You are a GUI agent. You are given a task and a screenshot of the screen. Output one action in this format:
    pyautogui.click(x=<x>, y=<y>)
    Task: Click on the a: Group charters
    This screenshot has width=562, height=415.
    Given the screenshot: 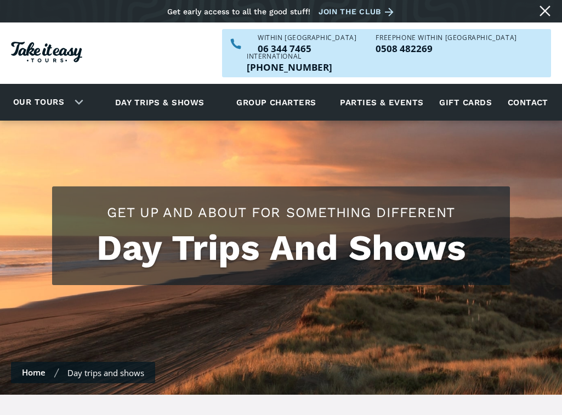 What is the action you would take?
    pyautogui.click(x=276, y=102)
    